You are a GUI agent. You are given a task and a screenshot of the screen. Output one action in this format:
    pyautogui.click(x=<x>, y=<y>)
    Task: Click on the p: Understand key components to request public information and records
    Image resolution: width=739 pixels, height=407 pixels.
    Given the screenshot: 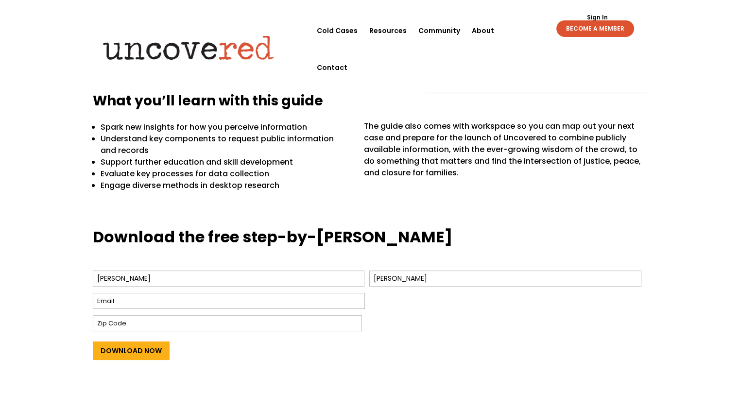 What is the action you would take?
    pyautogui.click(x=226, y=145)
    